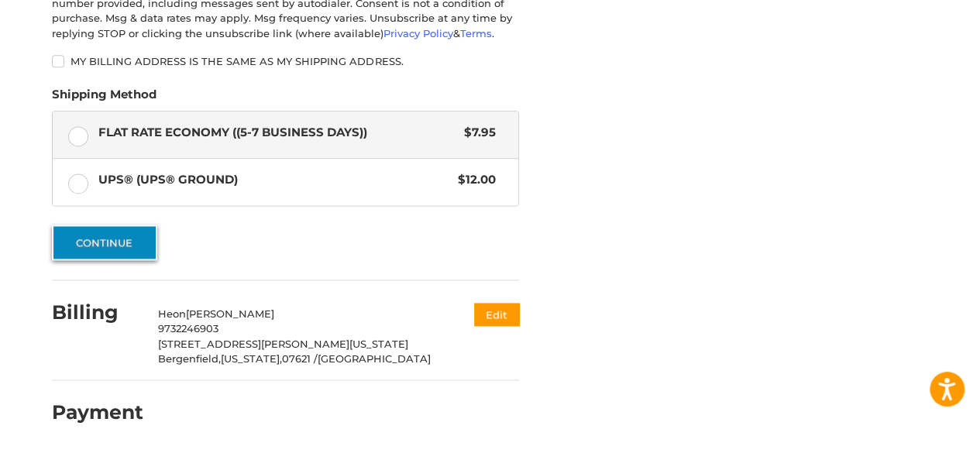 The image size is (980, 453). Describe the element at coordinates (97, 312) in the screenshot. I see `h2: Billing` at that location.